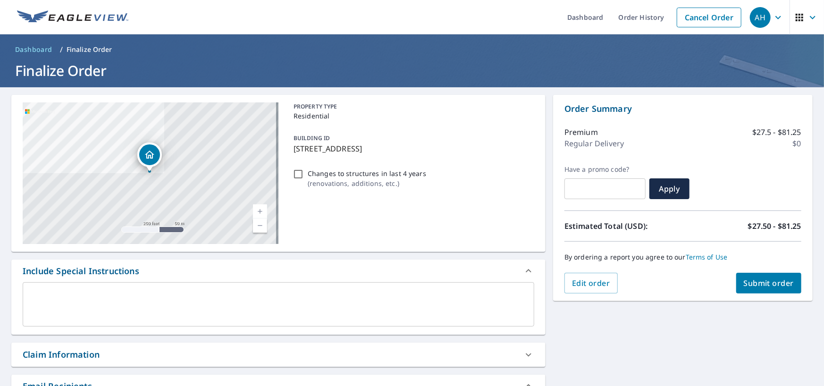 The image size is (824, 386). I want to click on p: By ordering a report you agree to our, so click(683, 257).